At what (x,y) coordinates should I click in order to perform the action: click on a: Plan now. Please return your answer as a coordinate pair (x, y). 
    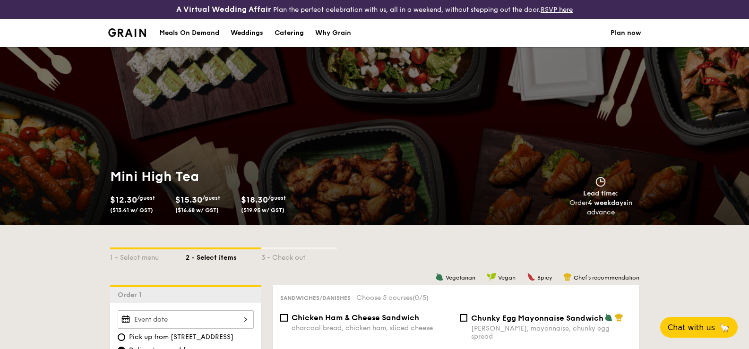
    Looking at the image, I should click on (625, 33).